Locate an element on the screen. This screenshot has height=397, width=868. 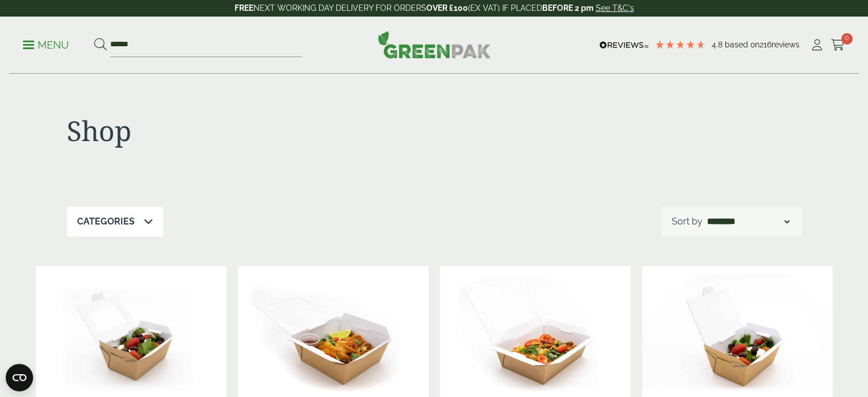
select: Shop order is located at coordinates (748, 222).